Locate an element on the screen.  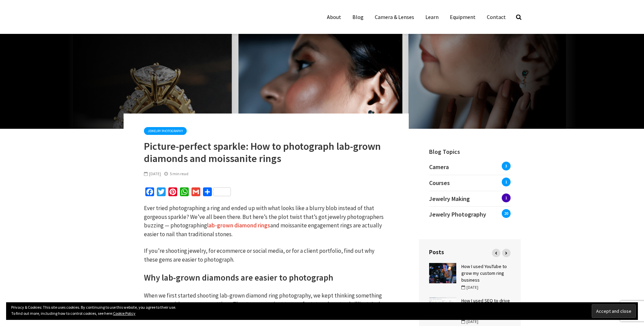
a: Camera & Lenses is located at coordinates (395, 17).